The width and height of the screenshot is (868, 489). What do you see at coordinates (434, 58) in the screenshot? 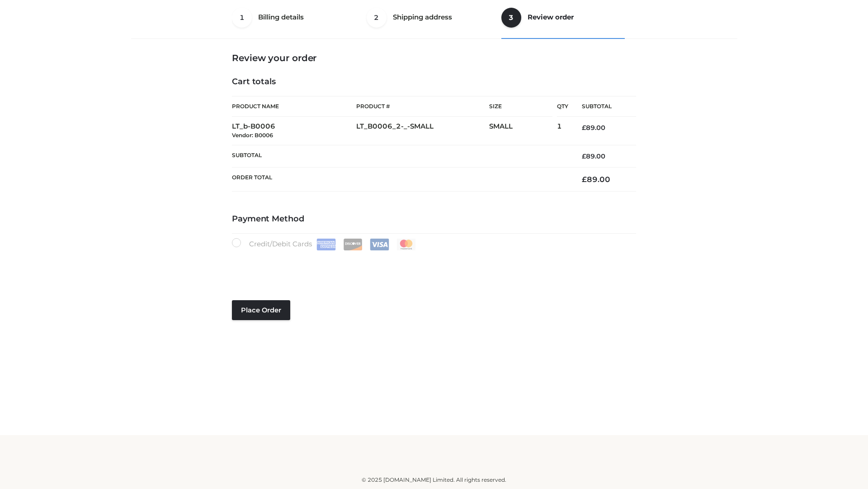
I see `h3: Review your order` at bounding box center [434, 58].